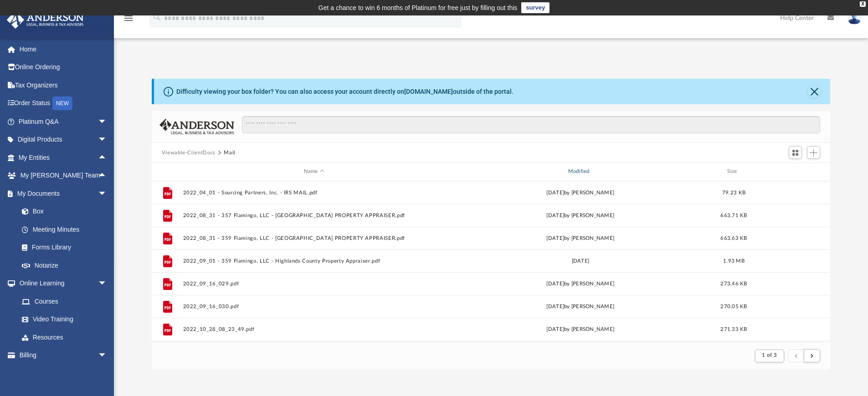 The height and width of the screenshot is (396, 868). What do you see at coordinates (63, 67) in the screenshot?
I see `a: Online Ordering` at bounding box center [63, 67].